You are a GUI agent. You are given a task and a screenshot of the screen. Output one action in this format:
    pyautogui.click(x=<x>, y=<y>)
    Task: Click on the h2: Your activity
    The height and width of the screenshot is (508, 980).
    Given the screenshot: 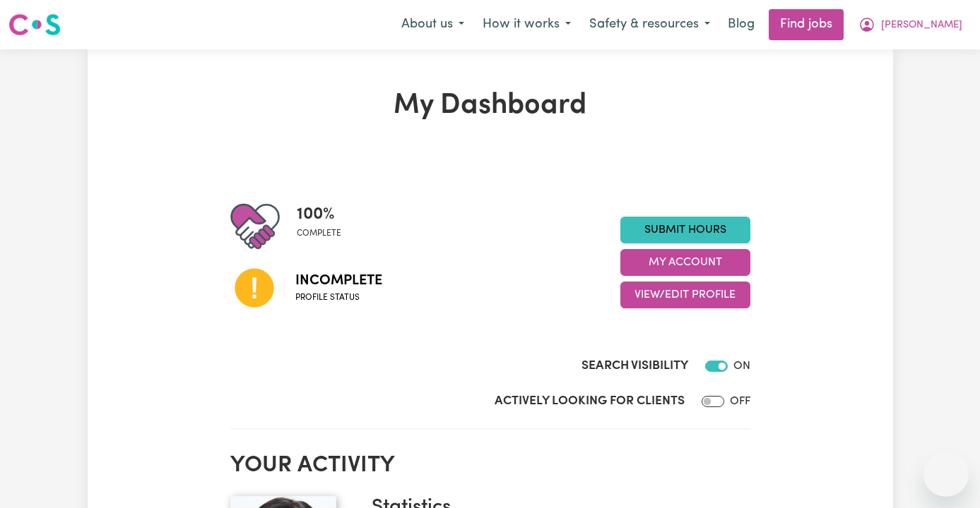 What is the action you would take?
    pyautogui.click(x=490, y=466)
    